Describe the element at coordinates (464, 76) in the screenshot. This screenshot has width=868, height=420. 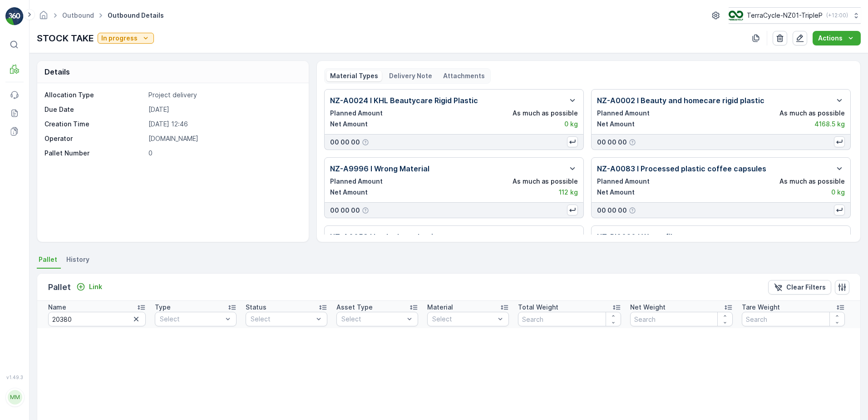
I see `p: Attachments` at that location.